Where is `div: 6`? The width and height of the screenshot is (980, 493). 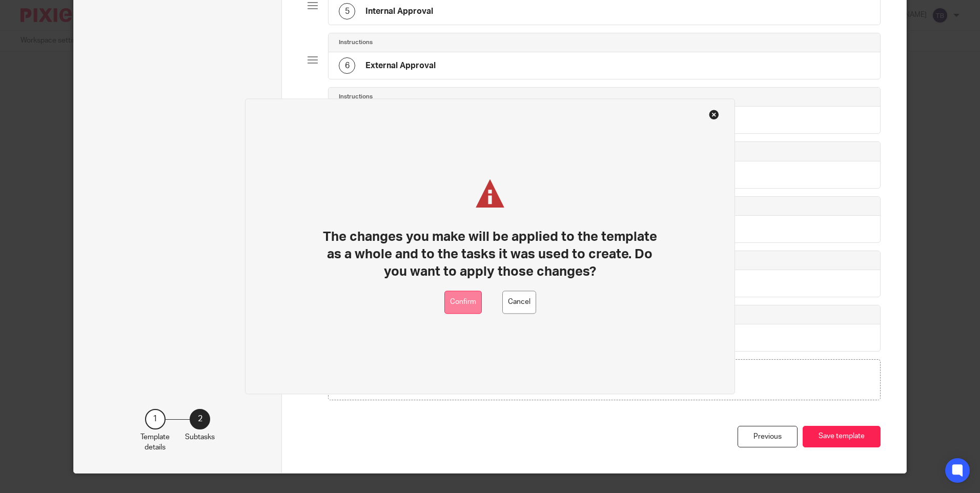
div: 6 is located at coordinates (347, 65).